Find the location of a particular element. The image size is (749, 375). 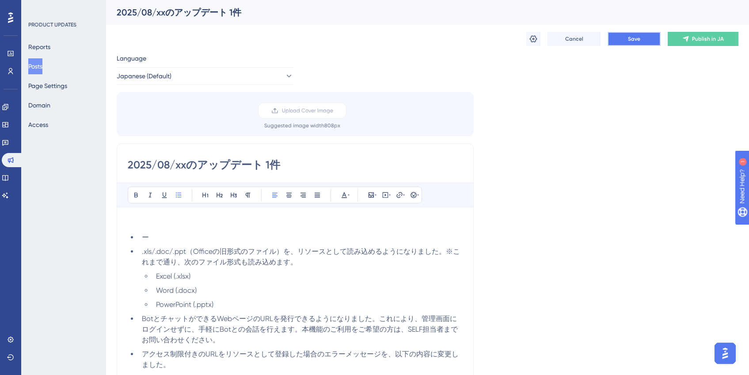

button: Domain is located at coordinates (39, 105).